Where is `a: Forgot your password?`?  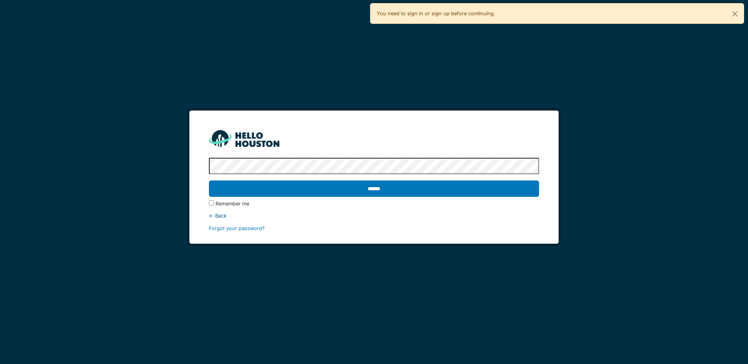 a: Forgot your password? is located at coordinates (237, 228).